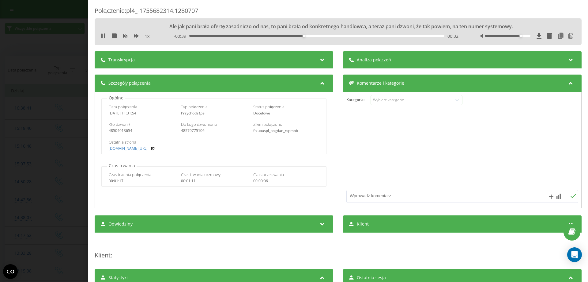  I want to click on p: Czas trwania, so click(122, 165).